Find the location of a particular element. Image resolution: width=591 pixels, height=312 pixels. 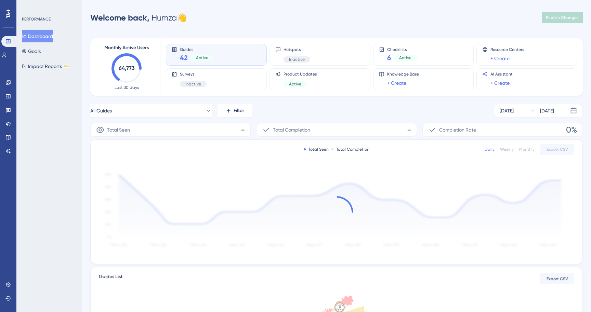

div: BETA is located at coordinates (66, 66).